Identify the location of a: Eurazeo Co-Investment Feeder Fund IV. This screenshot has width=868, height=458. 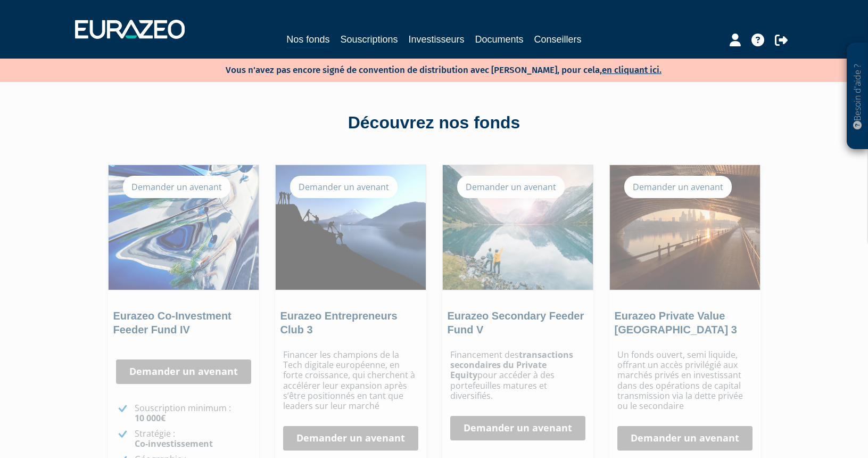
(173, 323).